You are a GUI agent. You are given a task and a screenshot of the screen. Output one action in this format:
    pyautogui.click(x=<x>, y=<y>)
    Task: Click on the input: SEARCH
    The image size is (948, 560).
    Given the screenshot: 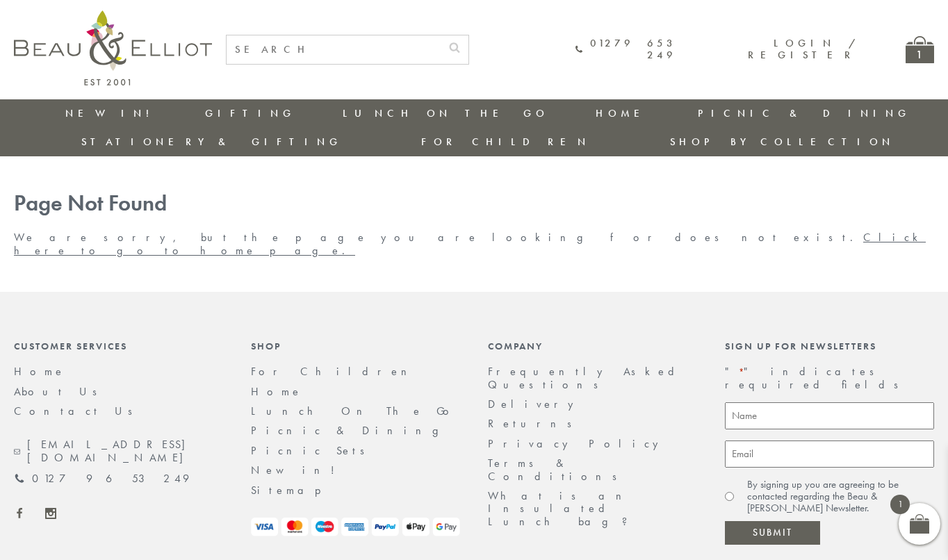 What is the action you would take?
    pyautogui.click(x=333, y=50)
    